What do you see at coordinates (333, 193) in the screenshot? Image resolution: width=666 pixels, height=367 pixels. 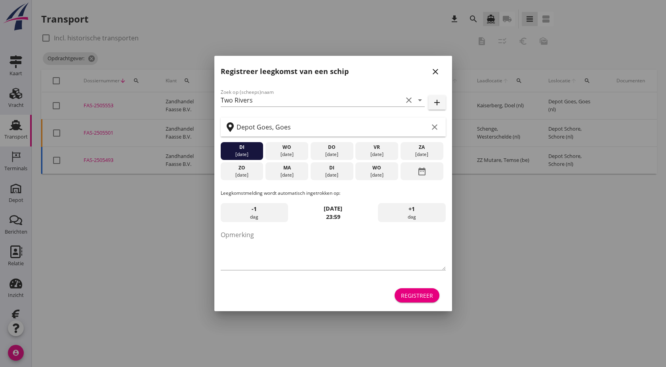 I see `p: Leegkomstmelding wordt automatisch ingetrokken op:` at bounding box center [333, 193].